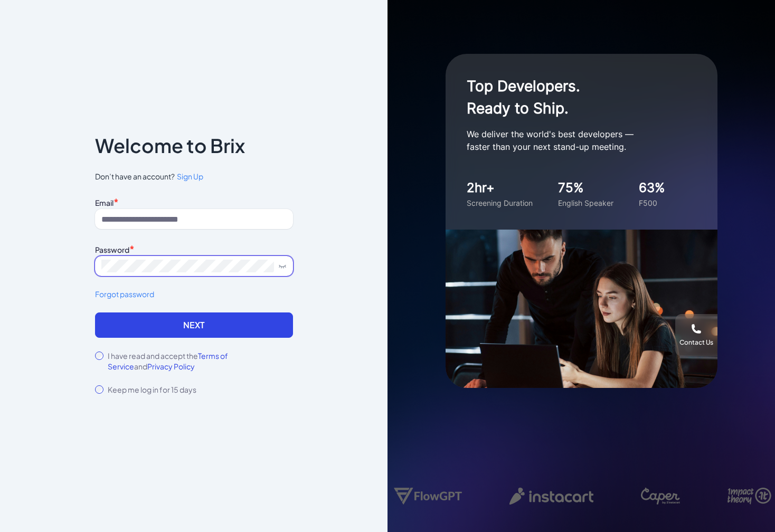 This screenshot has height=532, width=775. Describe the element at coordinates (696, 342) in the screenshot. I see `div: Contact Us` at that location.